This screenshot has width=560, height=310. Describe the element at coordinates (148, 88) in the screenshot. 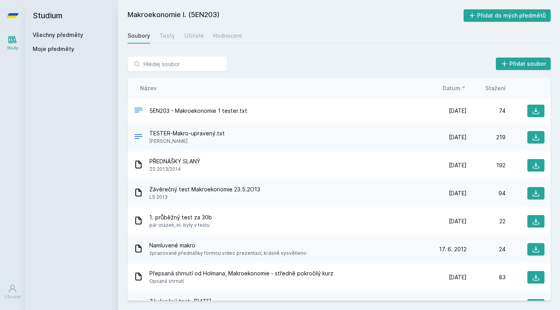

I see `button: Název` at that location.